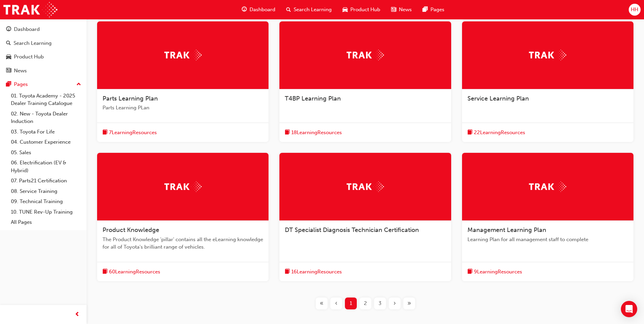 This screenshot has width=644, height=324. I want to click on a: 10. TUNE Rev-Up Training, so click(46, 212).